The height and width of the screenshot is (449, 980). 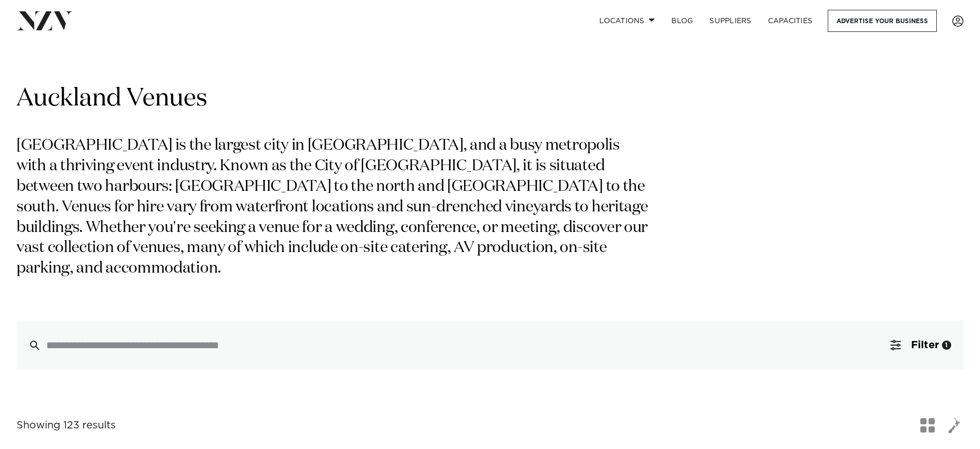 I want to click on h1: Auckland Venues, so click(x=490, y=99).